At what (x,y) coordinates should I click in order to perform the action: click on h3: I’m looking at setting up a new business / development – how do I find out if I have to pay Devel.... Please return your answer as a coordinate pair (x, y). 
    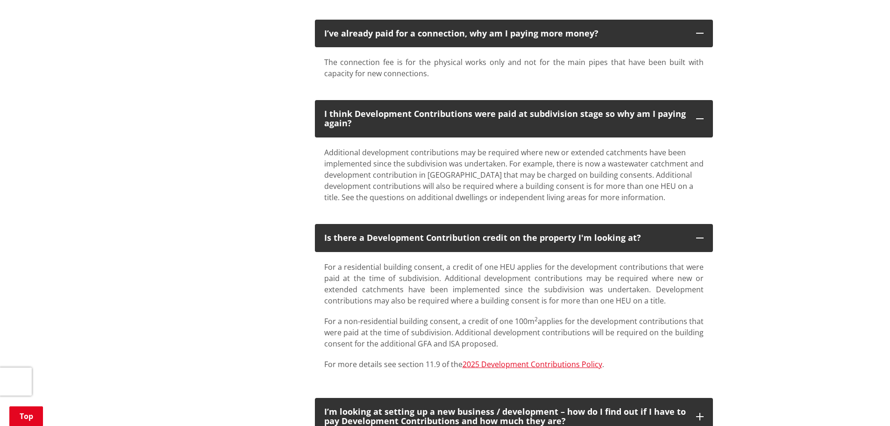
    Looking at the image, I should click on (506, 416).